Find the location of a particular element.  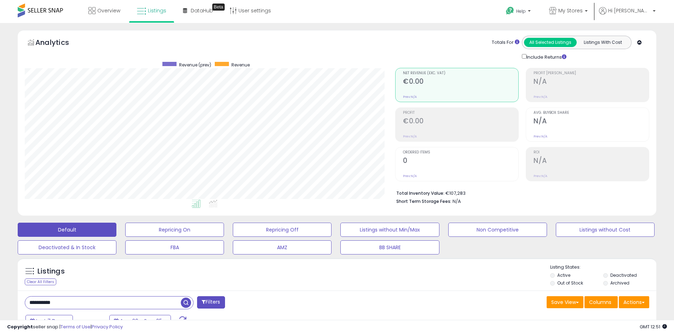

button: Deactivated & In Stock is located at coordinates (67, 248).